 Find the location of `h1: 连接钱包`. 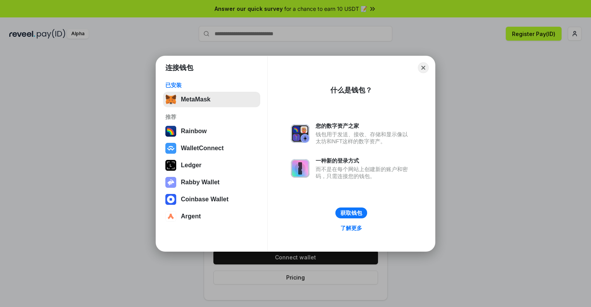

h1: 连接钱包 is located at coordinates (179, 68).